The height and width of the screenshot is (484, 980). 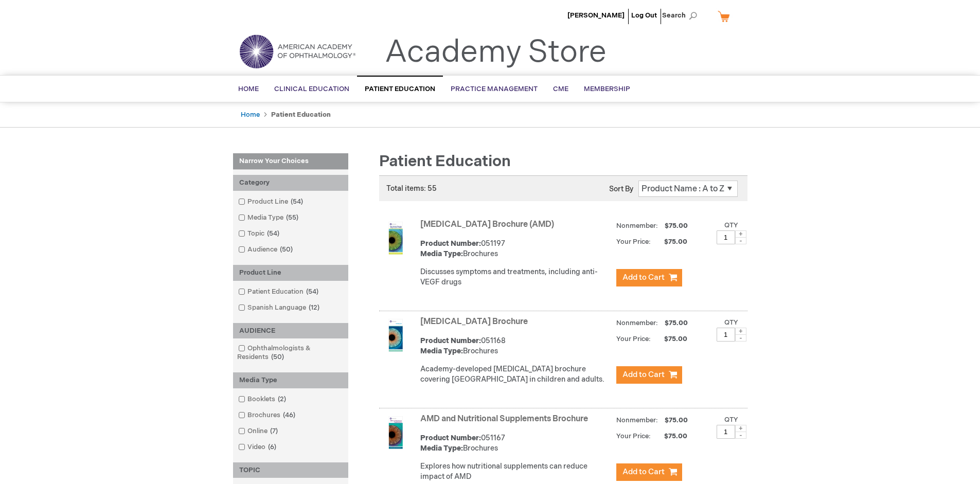 What do you see at coordinates (312, 89) in the screenshot?
I see `span: Clinical Education` at bounding box center [312, 89].